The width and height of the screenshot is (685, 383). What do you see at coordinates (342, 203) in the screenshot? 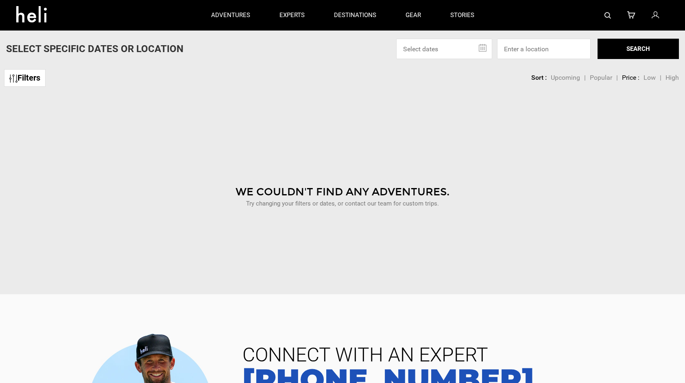
I see `p: Try changing your filters or dates, or contact our team for custom trips.` at bounding box center [342, 203].